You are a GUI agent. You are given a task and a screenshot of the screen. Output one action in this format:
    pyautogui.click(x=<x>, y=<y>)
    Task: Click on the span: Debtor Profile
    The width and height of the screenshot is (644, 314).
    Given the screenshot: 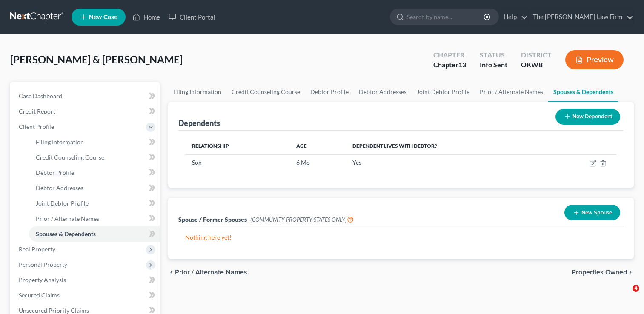 What is the action you would take?
    pyautogui.click(x=55, y=173)
    